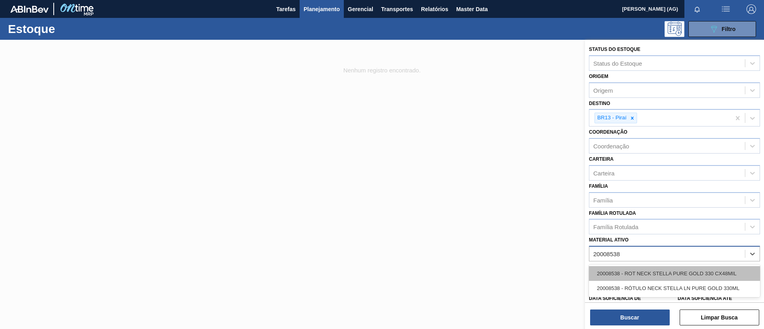 The image size is (764, 329). What do you see at coordinates (601, 159) in the screenshot?
I see `label: Carteira` at bounding box center [601, 159].